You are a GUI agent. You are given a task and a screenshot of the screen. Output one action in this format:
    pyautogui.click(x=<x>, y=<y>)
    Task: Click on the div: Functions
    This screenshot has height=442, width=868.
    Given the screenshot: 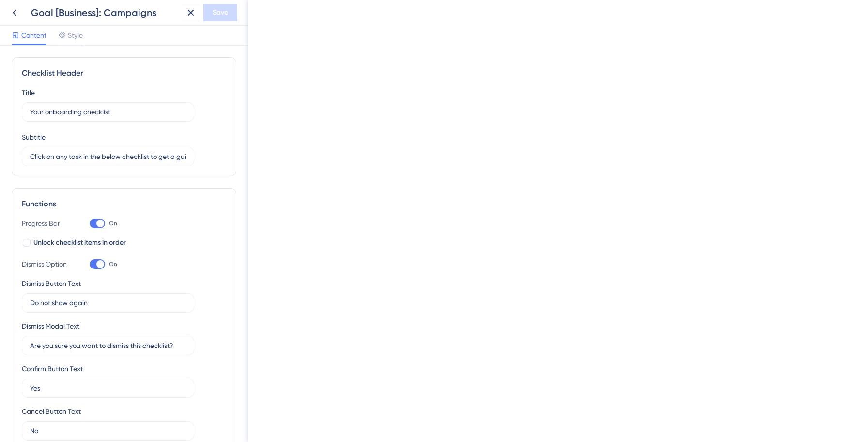 What is the action you would take?
    pyautogui.click(x=124, y=204)
    